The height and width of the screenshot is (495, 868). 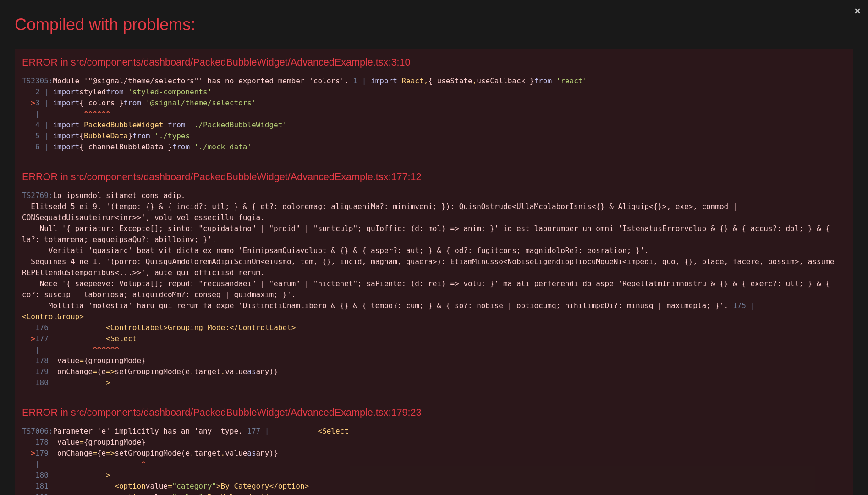 What do you see at coordinates (185, 327) in the screenshot?
I see `span: Grouping` at bounding box center [185, 327].